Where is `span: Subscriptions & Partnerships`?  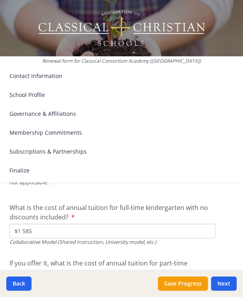 span: Subscriptions & Partnerships is located at coordinates (48, 151).